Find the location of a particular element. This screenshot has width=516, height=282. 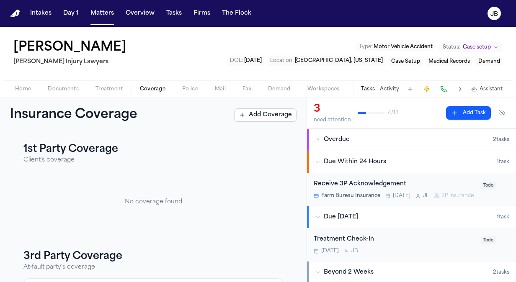

span: 4 / 13 is located at coordinates (393, 113).